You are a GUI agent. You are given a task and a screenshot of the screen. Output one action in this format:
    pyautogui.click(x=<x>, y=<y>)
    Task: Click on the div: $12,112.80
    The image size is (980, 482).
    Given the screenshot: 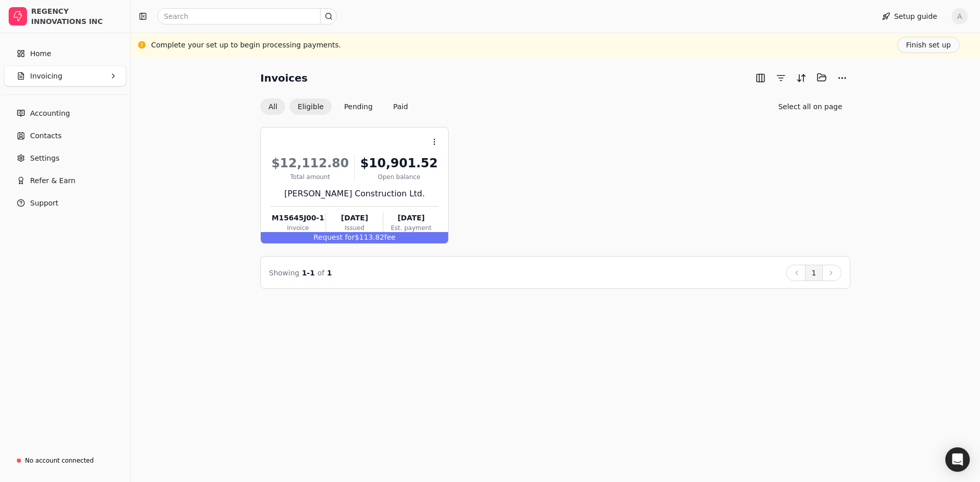 What is the action you would take?
    pyautogui.click(x=310, y=164)
    